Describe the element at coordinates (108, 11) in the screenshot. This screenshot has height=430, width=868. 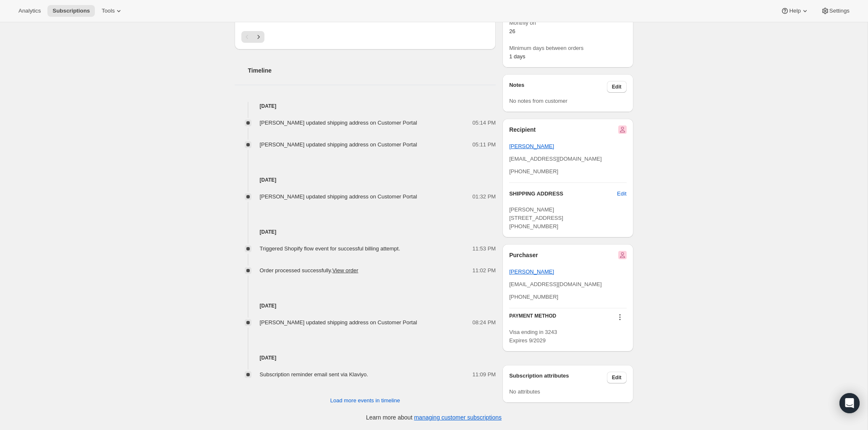
I see `span: Tools` at that location.